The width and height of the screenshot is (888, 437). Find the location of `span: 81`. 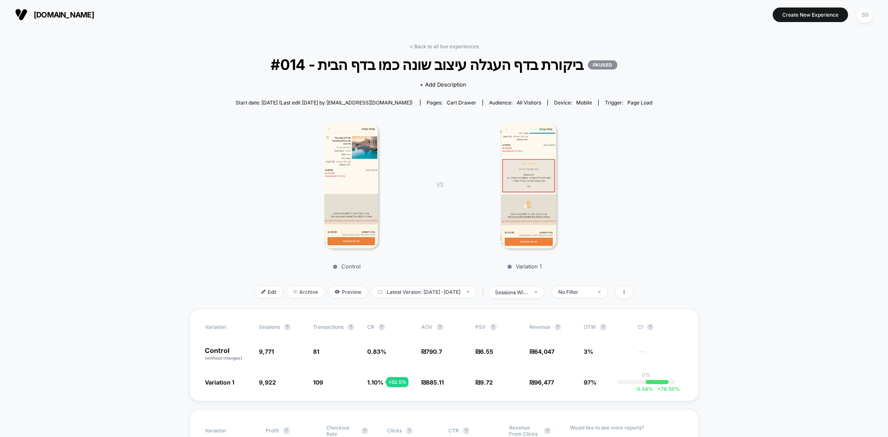

span: 81 is located at coordinates (316, 351).